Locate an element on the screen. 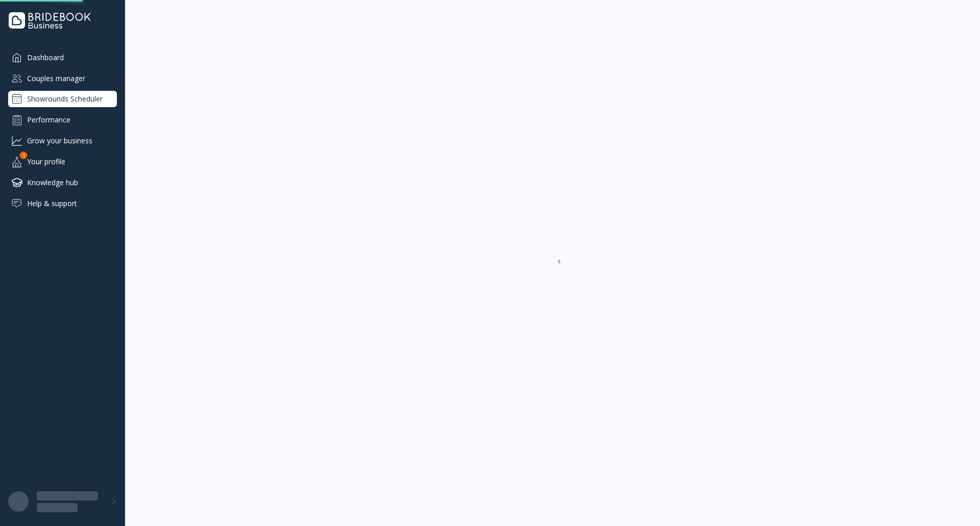 The image size is (980, 526). div: 1 is located at coordinates (23, 155).